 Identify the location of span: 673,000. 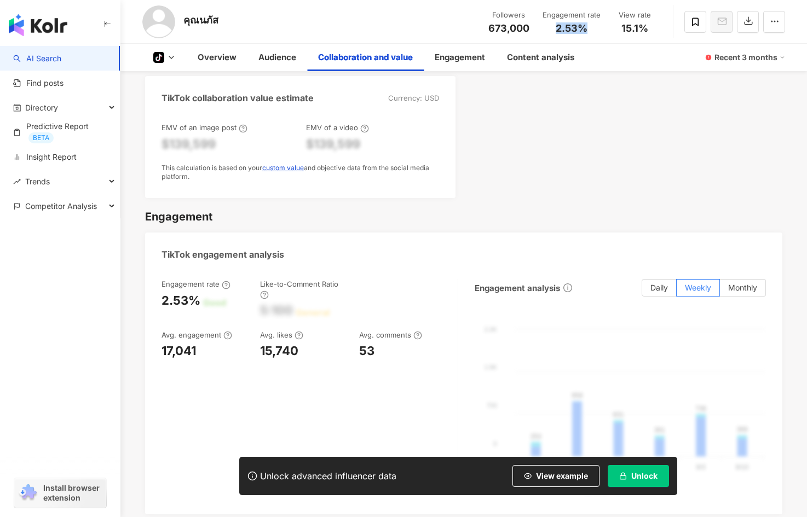
(509, 28).